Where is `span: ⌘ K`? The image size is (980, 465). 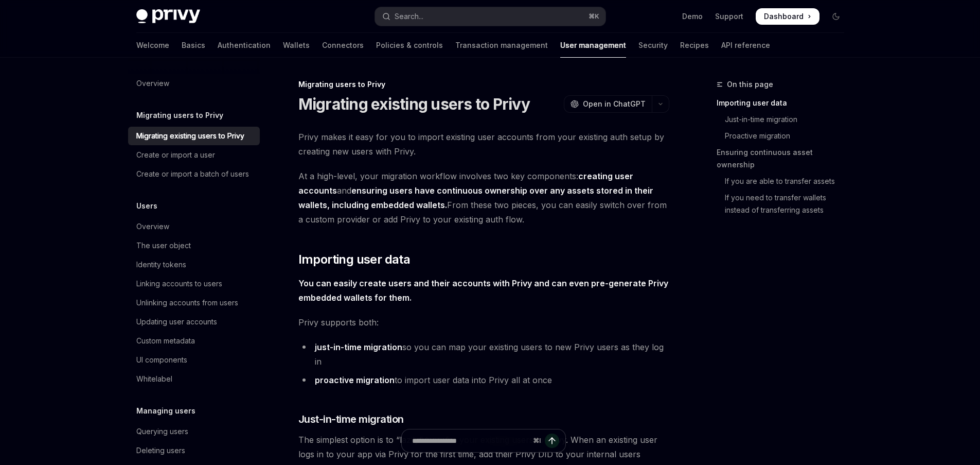
span: ⌘ K is located at coordinates (594, 17).